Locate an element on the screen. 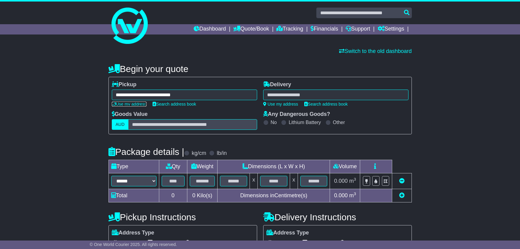  label: Other is located at coordinates (339, 122).